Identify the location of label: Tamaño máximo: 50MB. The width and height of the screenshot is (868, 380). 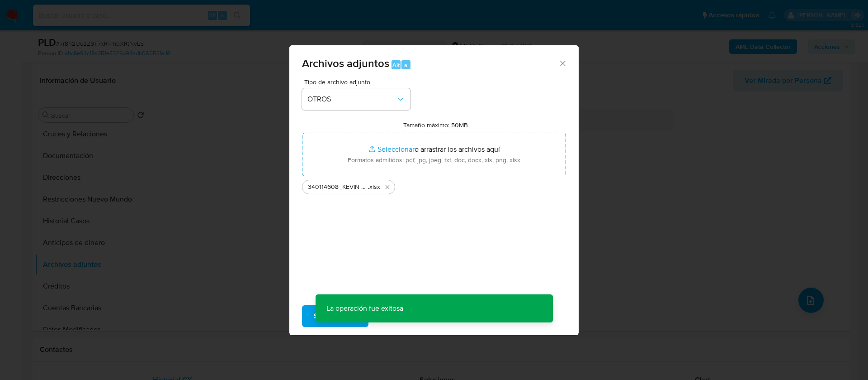
(436, 125).